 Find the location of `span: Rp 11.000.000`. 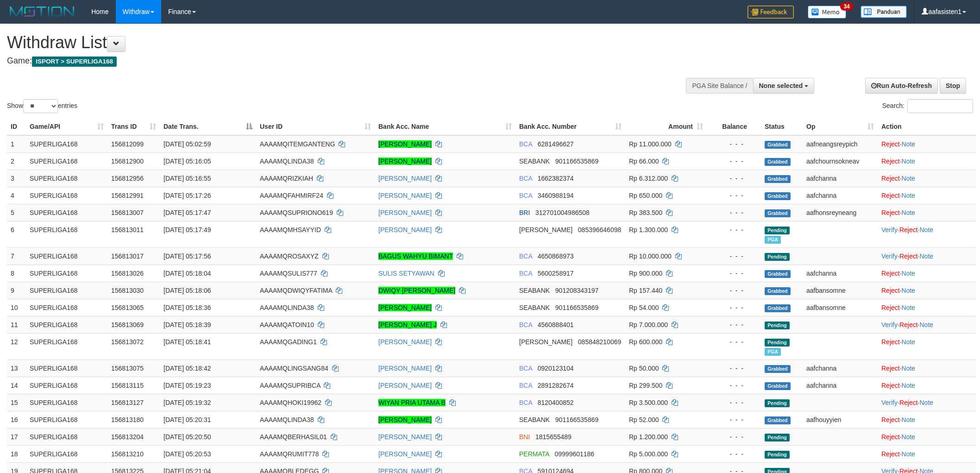

span: Rp 11.000.000 is located at coordinates (650, 144).